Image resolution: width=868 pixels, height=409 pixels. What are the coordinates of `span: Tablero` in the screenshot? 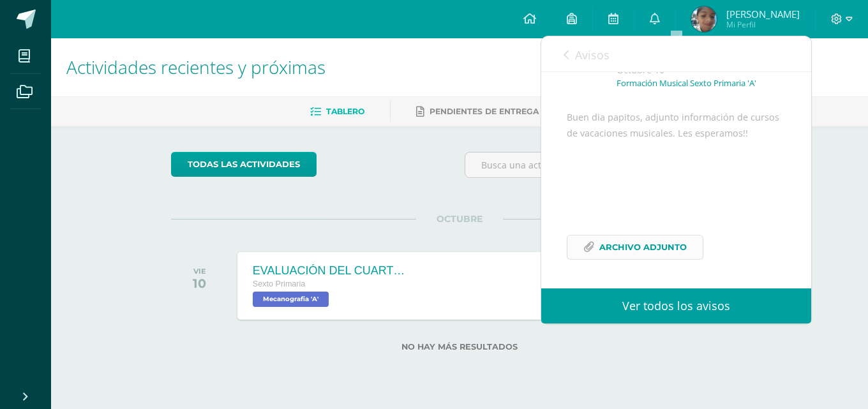 It's located at (345, 111).